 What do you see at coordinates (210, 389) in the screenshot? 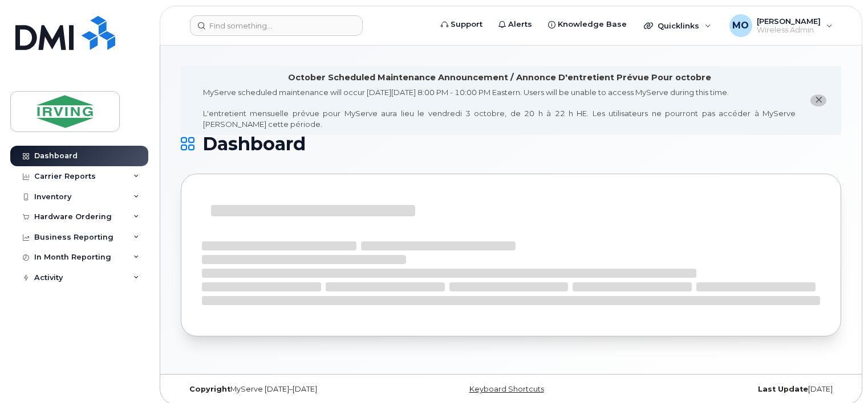
I see `strong: Copyright` at bounding box center [210, 389].